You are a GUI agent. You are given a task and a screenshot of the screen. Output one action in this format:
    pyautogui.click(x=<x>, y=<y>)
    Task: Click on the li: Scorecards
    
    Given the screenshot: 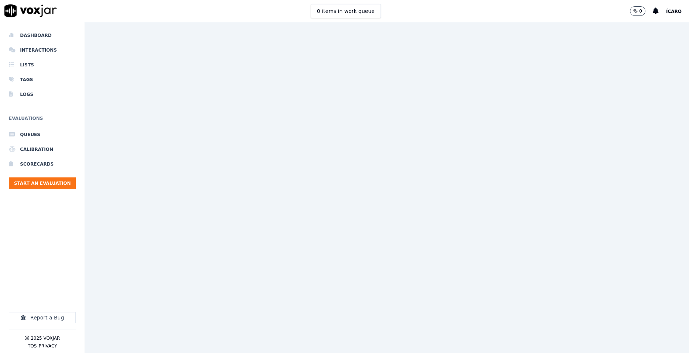 What is the action you would take?
    pyautogui.click(x=42, y=164)
    